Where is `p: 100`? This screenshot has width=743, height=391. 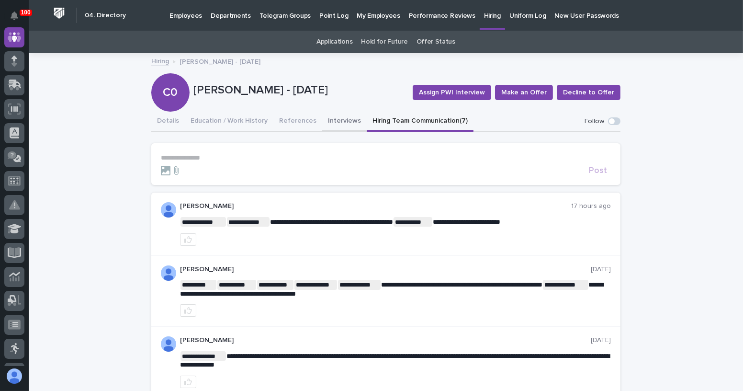
p: 100 is located at coordinates (26, 12).